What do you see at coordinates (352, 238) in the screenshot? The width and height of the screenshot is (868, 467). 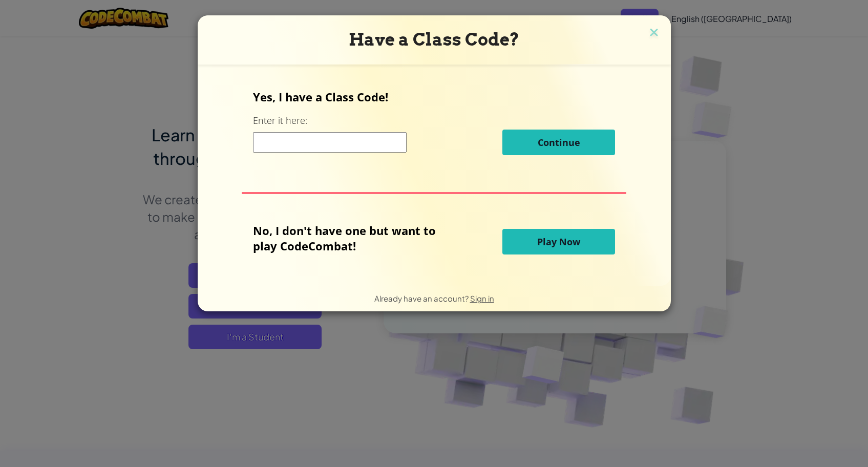 I see `p: No, I don't have one but want to play CodeCombat!` at bounding box center [352, 238].